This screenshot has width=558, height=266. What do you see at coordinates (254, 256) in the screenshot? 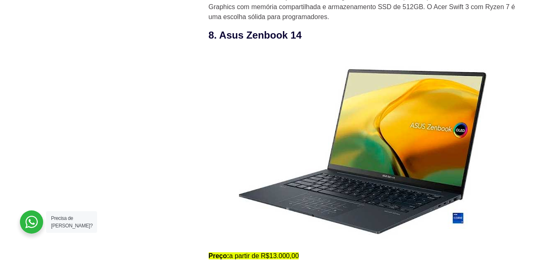
I see `mark: a partir de R$13.000,00` at bounding box center [254, 256].